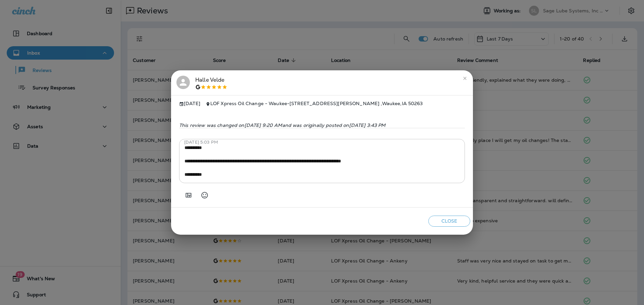  What do you see at coordinates (205, 195) in the screenshot?
I see `button: Select an emoji` at bounding box center [205, 195].